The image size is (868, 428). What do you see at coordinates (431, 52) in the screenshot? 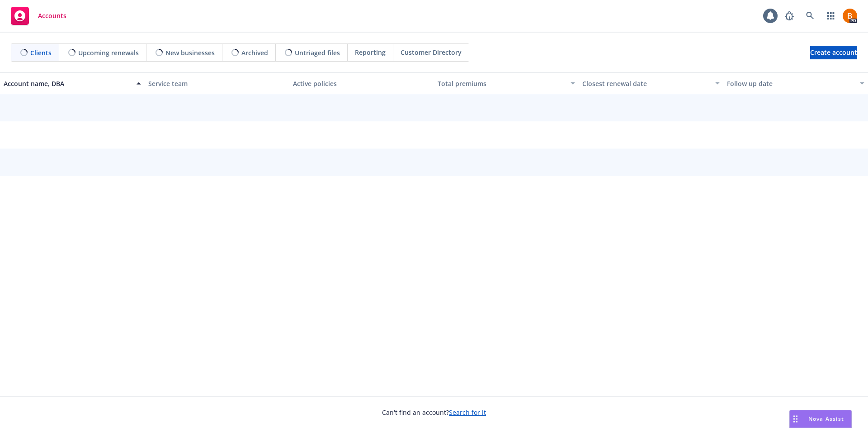
I see `span: Customer Directory` at bounding box center [431, 52].